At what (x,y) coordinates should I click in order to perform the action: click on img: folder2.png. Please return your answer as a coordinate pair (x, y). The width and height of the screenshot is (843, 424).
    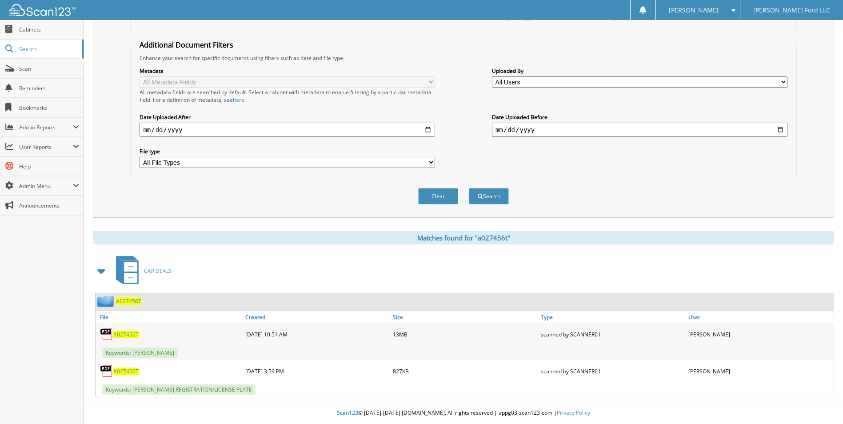
    Looking at the image, I should click on (107, 301).